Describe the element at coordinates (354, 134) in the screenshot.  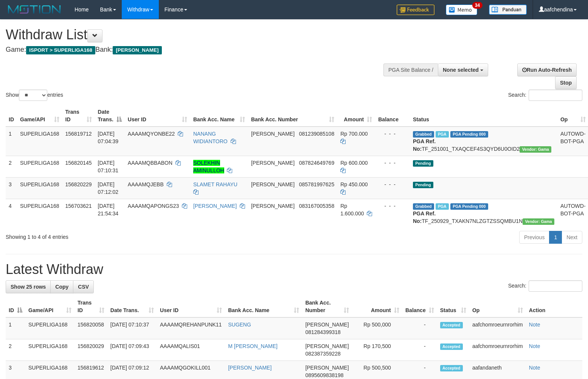
I see `span: Rp 700.000` at that location.